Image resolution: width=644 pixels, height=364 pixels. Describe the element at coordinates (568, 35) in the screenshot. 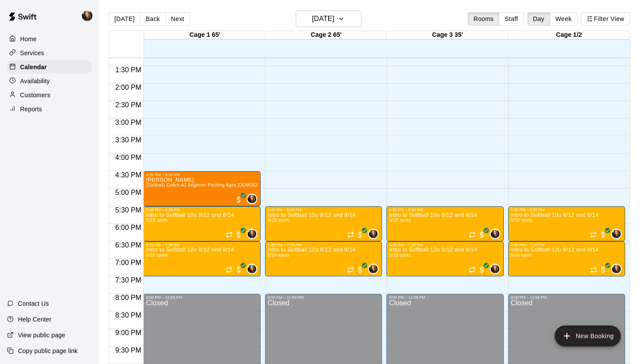

I see `div: Cage 1/2` at that location.